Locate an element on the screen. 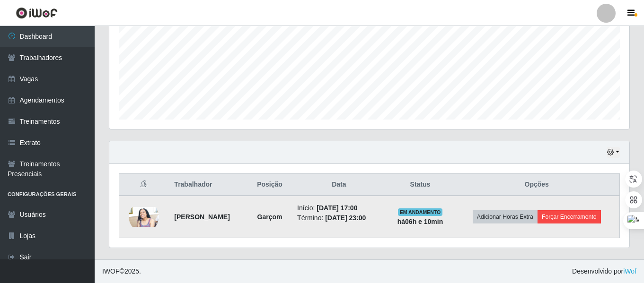 The height and width of the screenshot is (283, 644). span: EM ANDAMENTO is located at coordinates (420, 212).